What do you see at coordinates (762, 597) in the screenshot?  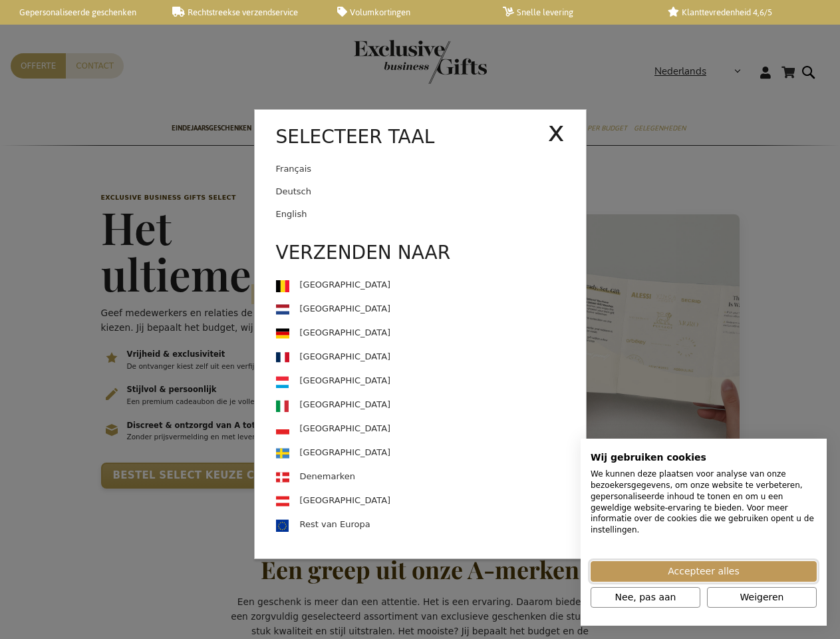 I see `span: Weigeren` at bounding box center [762, 597].